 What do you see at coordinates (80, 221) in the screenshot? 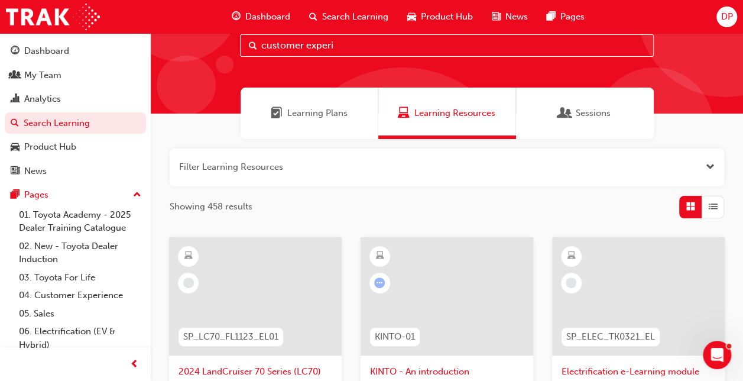
I see `a: 01. Toyota Academy - 2025 Dealer Training Catalogue` at bounding box center [80, 221].